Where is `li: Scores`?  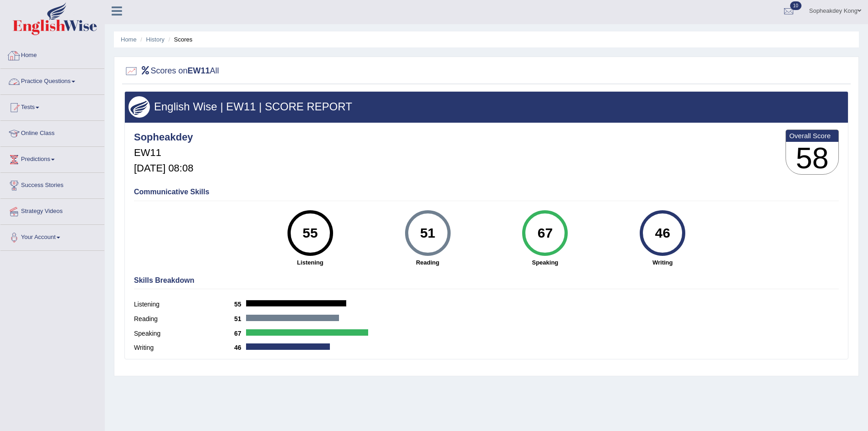 li: Scores is located at coordinates (179, 39).